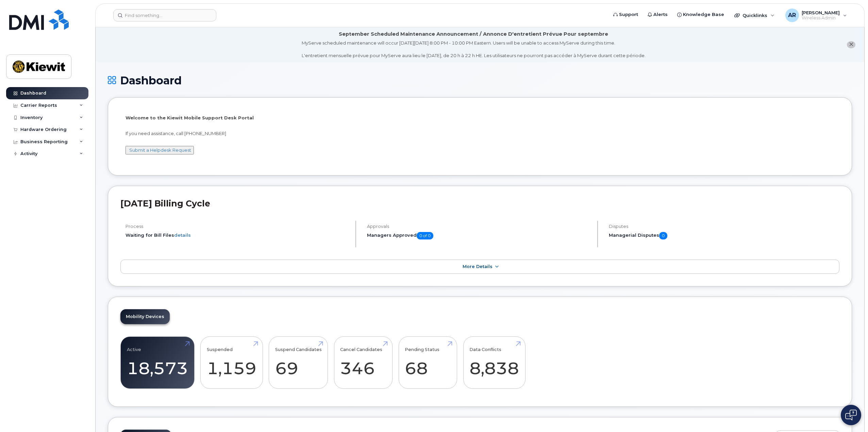  What do you see at coordinates (363, 362) in the screenshot?
I see `a: Cancel Candidates 346` at bounding box center [363, 362].